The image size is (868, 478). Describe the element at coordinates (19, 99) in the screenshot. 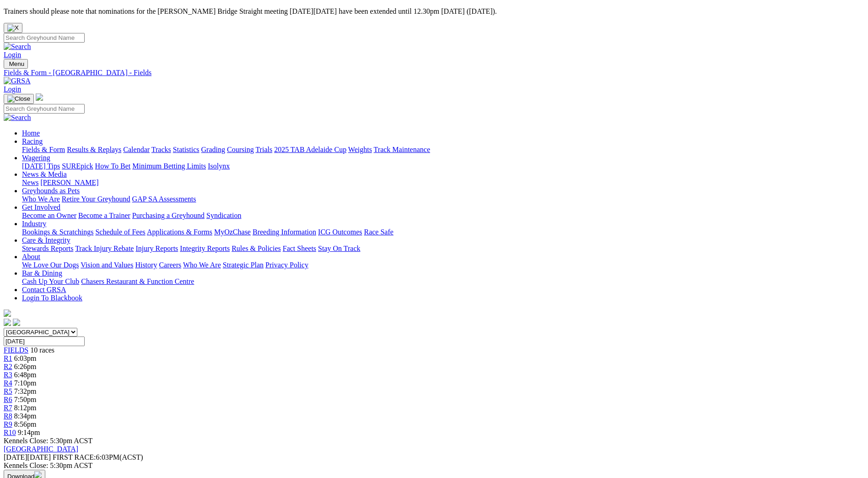

I see `button: Toggle navigation` at that location.